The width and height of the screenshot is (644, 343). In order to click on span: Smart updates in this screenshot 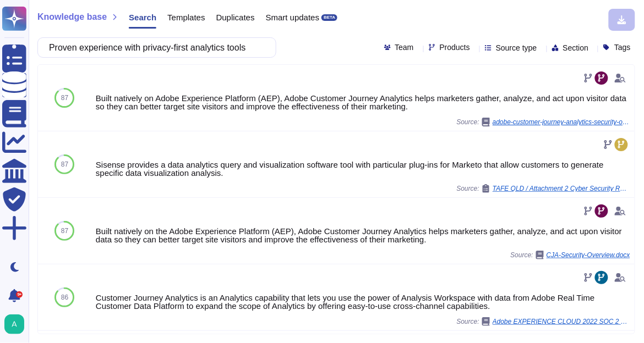, I will do `click(293, 17)`.